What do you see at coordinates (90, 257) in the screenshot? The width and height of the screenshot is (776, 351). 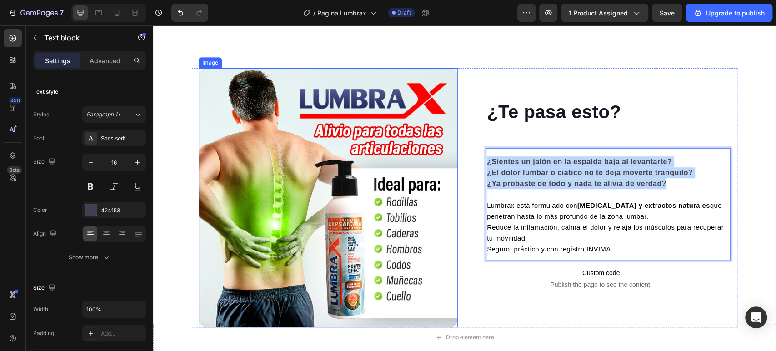 I see `button: Show more` at bounding box center [90, 257].